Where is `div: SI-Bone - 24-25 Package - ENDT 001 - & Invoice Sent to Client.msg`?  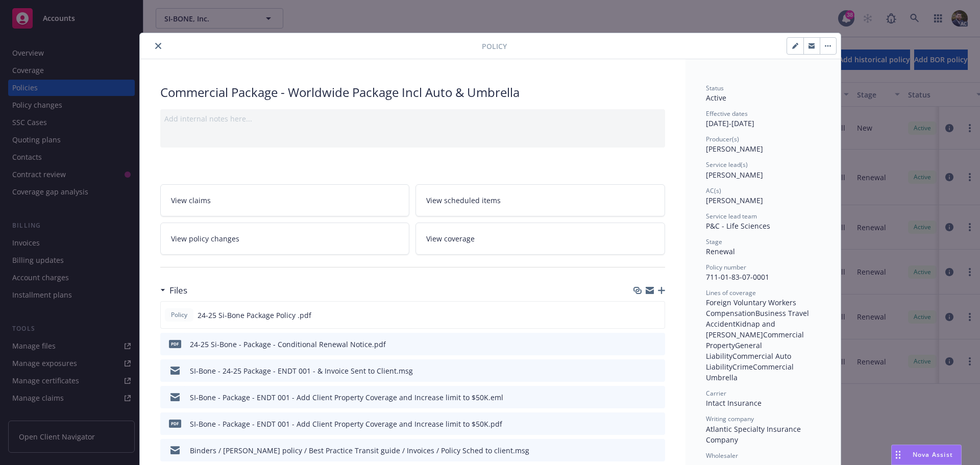 div: SI-Bone - 24-25 Package - ENDT 001 - & Invoice Sent to Client.msg is located at coordinates (301, 370).